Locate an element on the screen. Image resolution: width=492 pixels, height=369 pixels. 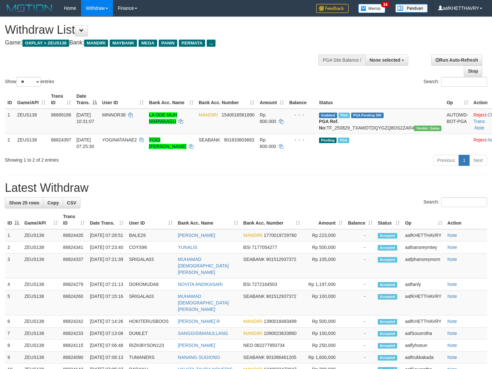
td: TUMANERS is located at coordinates (150, 357).